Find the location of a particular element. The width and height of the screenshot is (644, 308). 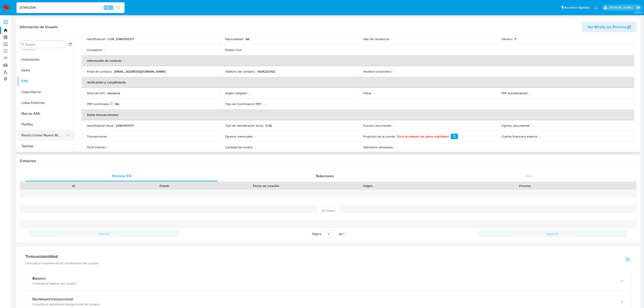

div: Id is located at coordinates (73, 186).